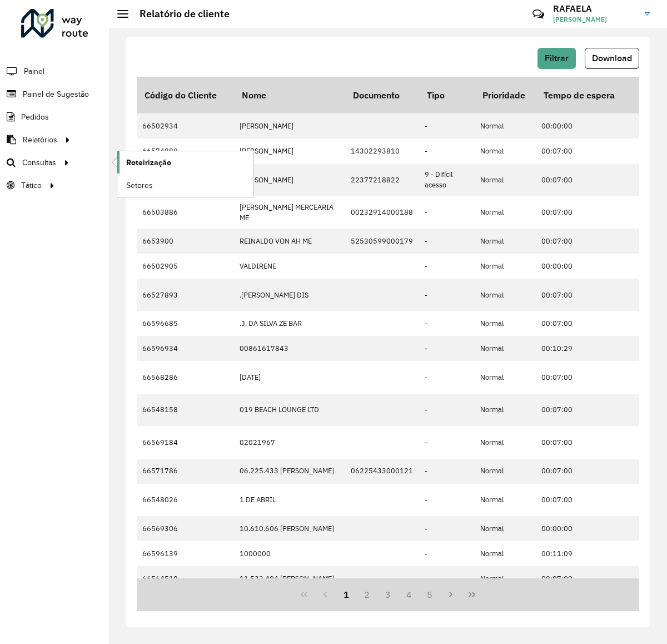  Describe the element at coordinates (31, 185) in the screenshot. I see `span: Tático` at that location.